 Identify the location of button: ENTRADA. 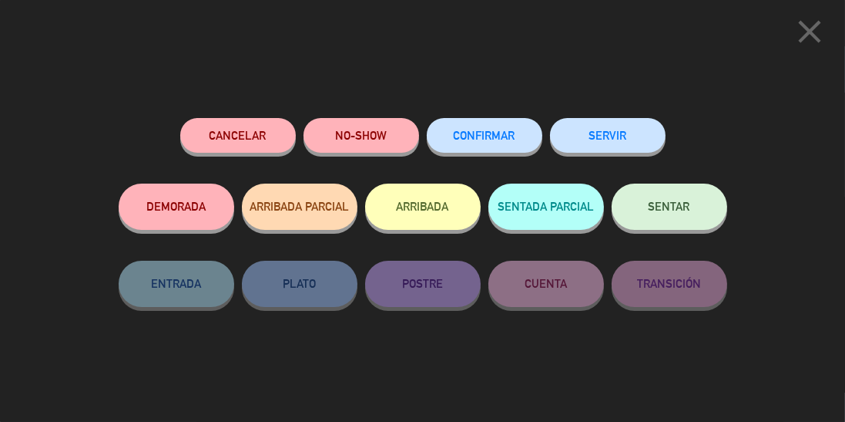
(176, 284).